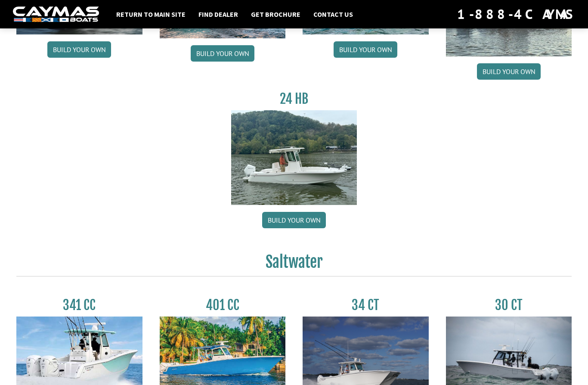 This screenshot has height=385, width=588. What do you see at coordinates (294, 157) in the screenshot?
I see `img: 24_HB_thumbnail.jpg` at bounding box center [294, 157].